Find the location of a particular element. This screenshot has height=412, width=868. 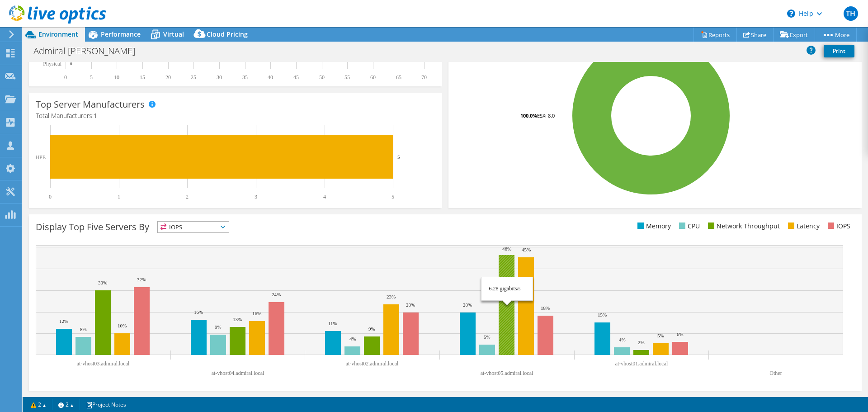

text: 11% is located at coordinates (333, 323).